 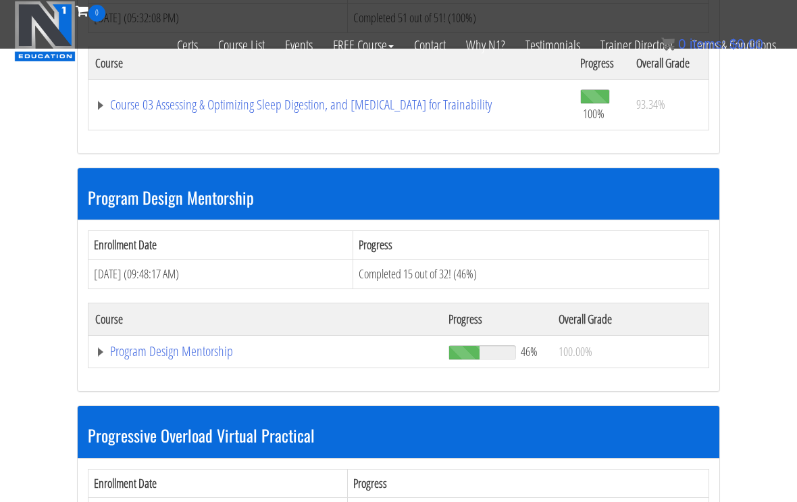 What do you see at coordinates (746, 44) in the screenshot?
I see `bdi: 0.00` at bounding box center [746, 44].